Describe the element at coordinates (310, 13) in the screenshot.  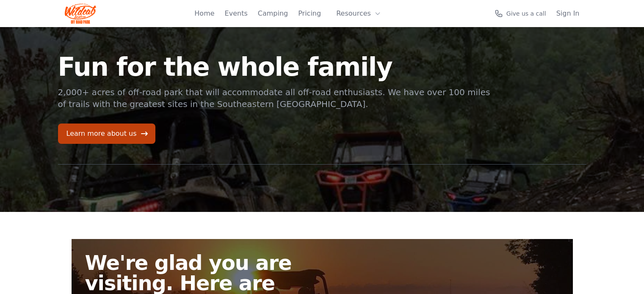
I see `a: Pricing` at that location.